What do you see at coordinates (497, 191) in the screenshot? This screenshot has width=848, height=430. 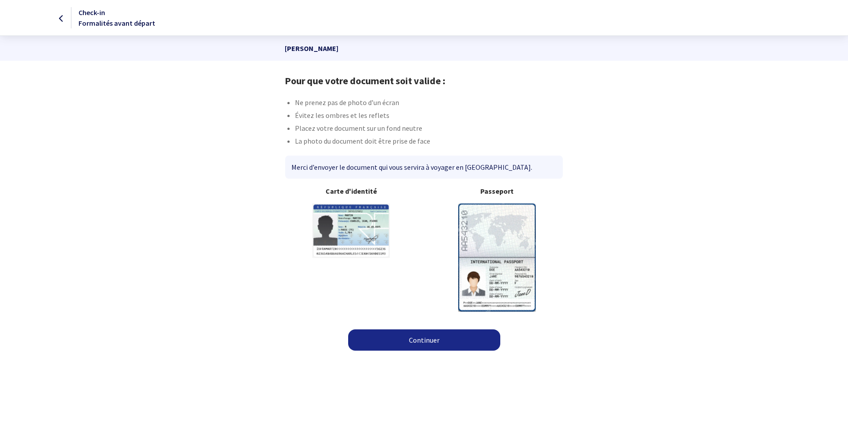 I see `b: Passeport` at bounding box center [497, 191].